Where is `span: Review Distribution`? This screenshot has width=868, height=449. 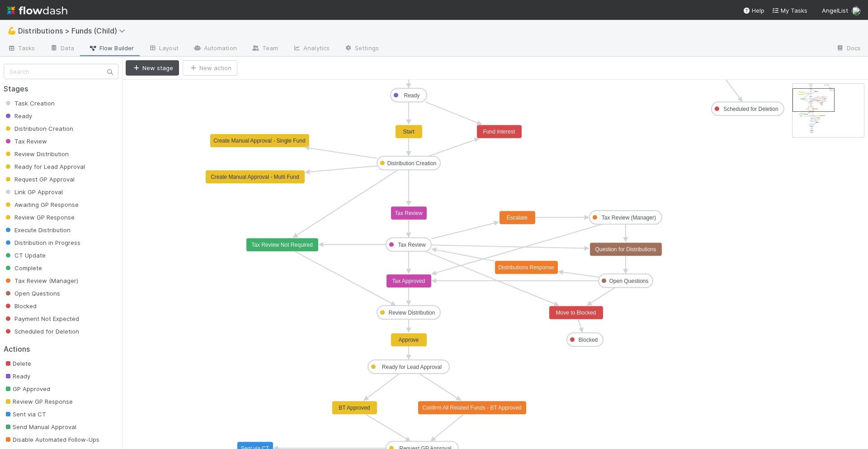
span: Review Distribution is located at coordinates (36, 153).